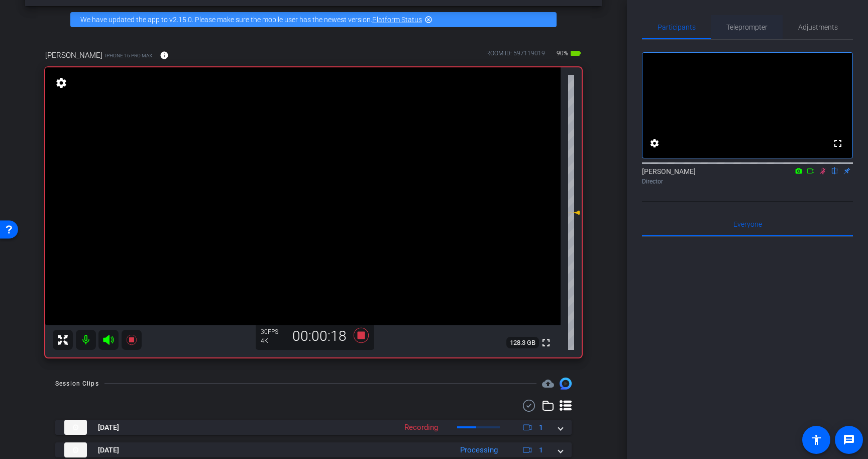  Describe the element at coordinates (818, 27) in the screenshot. I see `span: Adjustments` at that location.